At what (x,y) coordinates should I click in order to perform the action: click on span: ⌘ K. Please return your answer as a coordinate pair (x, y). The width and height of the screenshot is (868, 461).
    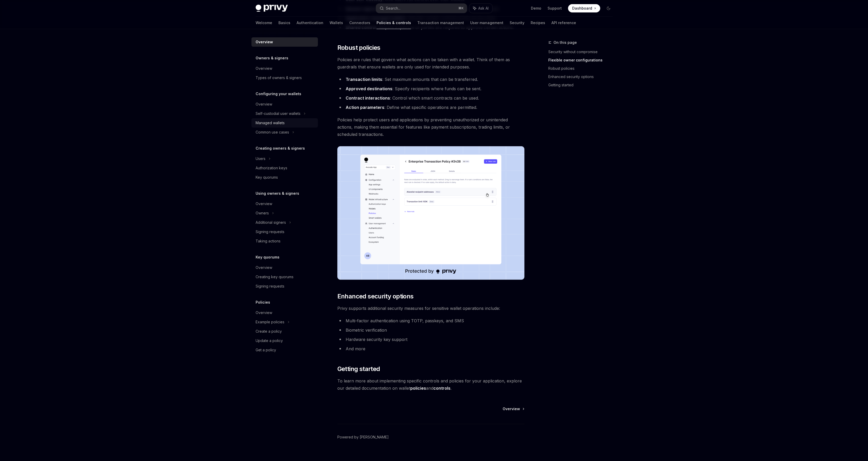
    Looking at the image, I should click on (461, 8).